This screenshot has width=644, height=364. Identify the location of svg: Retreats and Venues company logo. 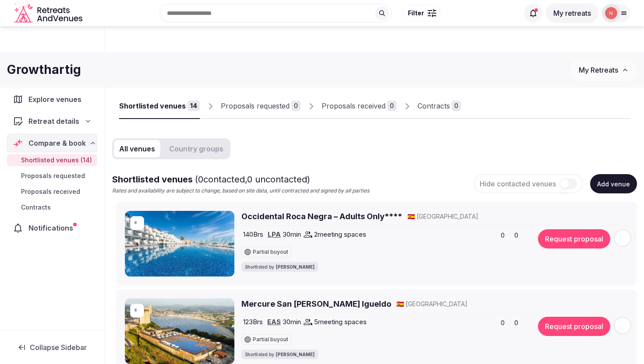
(49, 13).